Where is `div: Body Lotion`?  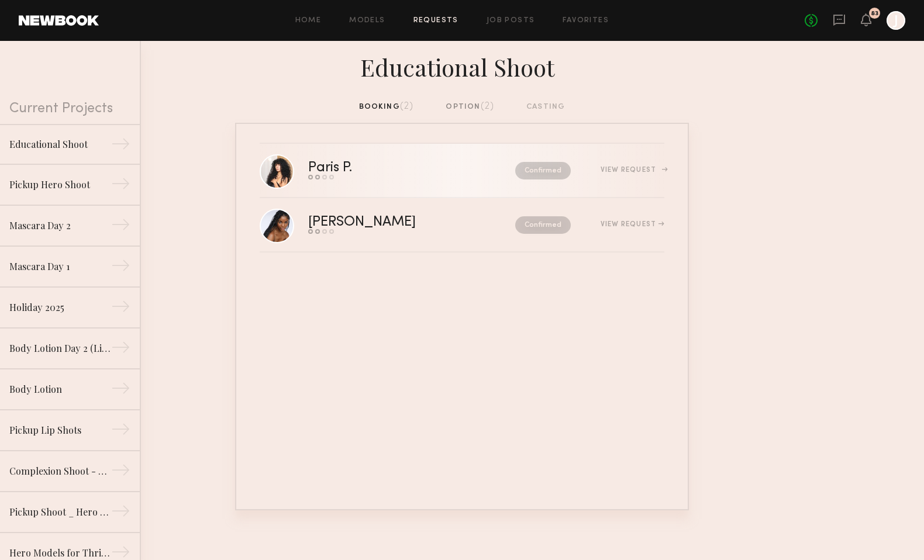
div: Body Lotion is located at coordinates (60, 389).